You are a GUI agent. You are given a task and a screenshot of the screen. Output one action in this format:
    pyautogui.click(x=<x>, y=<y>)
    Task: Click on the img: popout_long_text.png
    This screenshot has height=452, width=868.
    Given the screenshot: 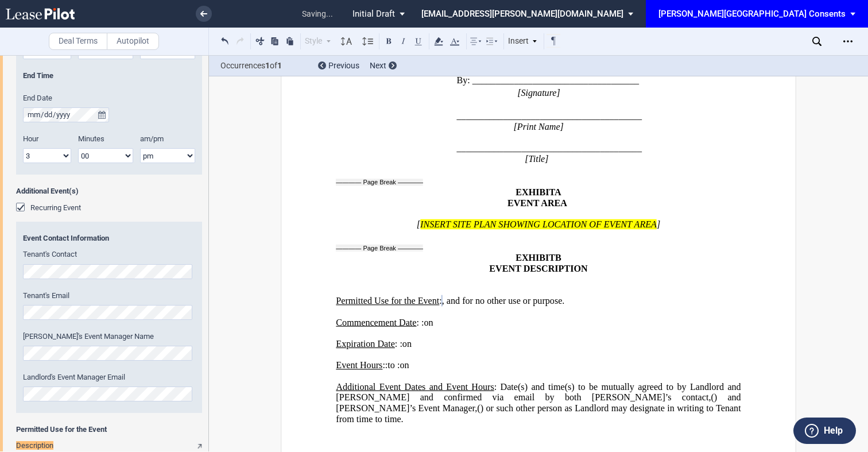 What is the action you would take?
    pyautogui.click(x=199, y=446)
    